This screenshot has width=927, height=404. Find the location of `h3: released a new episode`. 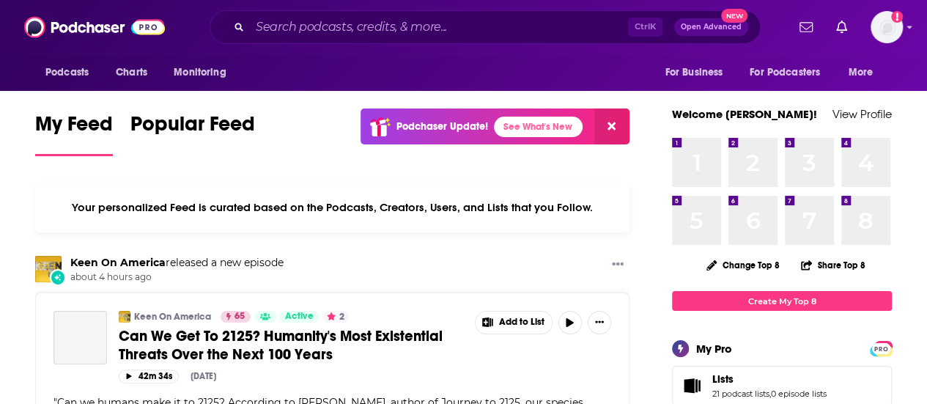

h3: released a new episode is located at coordinates (177, 262).